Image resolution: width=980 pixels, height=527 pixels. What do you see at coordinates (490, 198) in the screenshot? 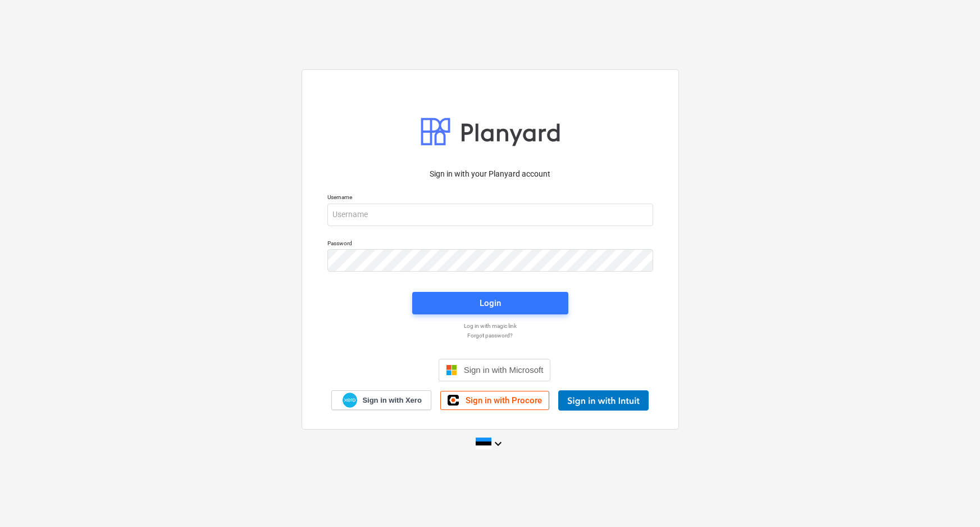
I see `p: Username` at bounding box center [490, 198].